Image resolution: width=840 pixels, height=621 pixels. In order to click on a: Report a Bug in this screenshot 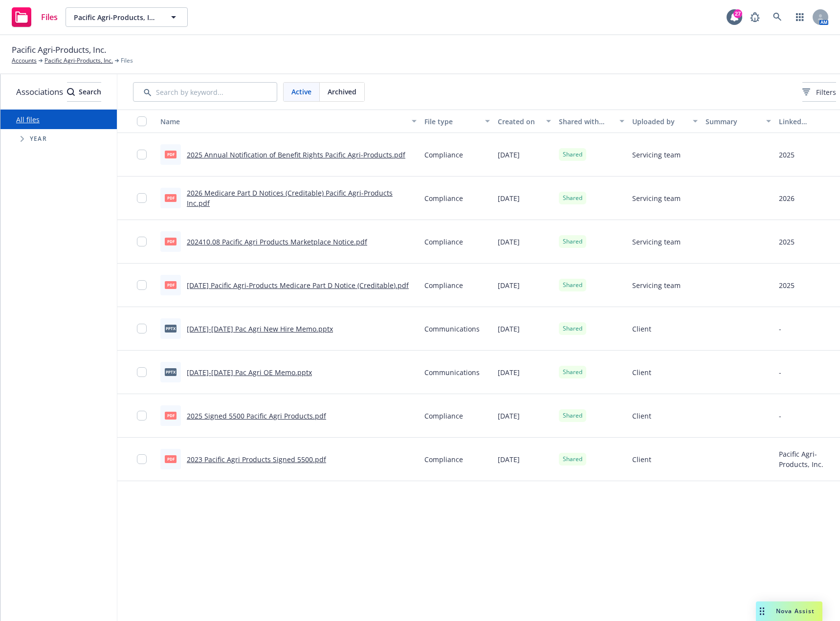, I will do `click(755, 17)`.